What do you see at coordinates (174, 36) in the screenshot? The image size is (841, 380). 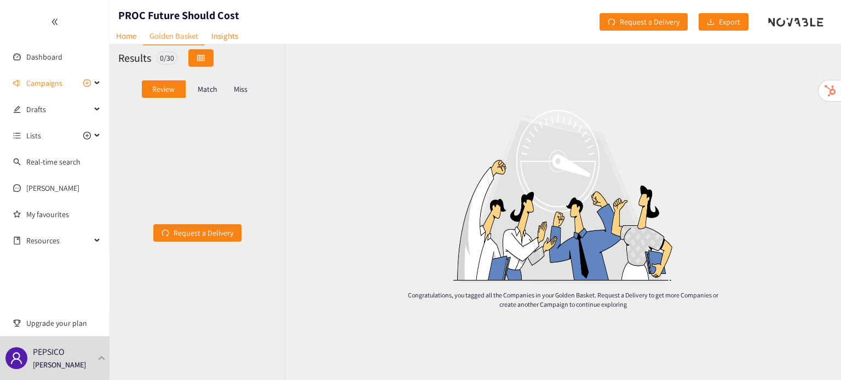 I see `a: Golden Basket` at bounding box center [174, 36].